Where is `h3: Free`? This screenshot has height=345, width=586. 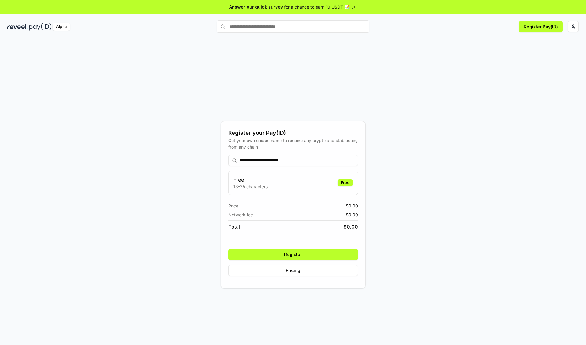
h3: Free is located at coordinates (251, 180).